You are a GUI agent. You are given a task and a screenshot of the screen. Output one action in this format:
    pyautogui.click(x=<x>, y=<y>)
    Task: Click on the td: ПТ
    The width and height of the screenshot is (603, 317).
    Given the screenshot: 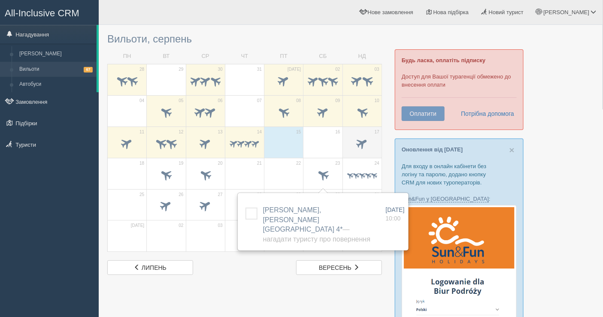 What is the action you would take?
    pyautogui.click(x=284, y=56)
    